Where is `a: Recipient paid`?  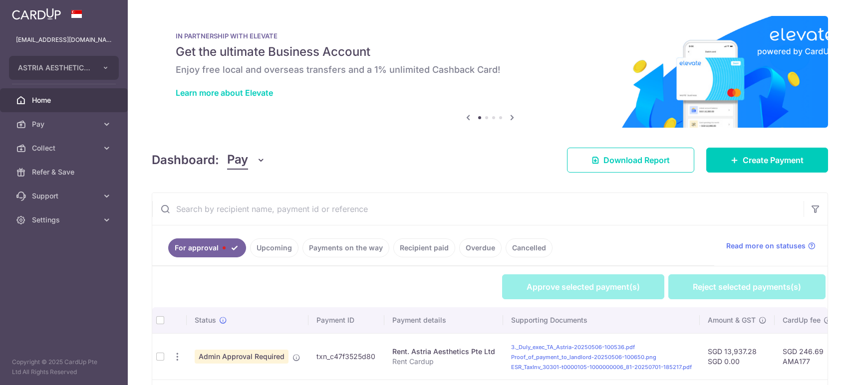 a: Recipient paid is located at coordinates (424, 248).